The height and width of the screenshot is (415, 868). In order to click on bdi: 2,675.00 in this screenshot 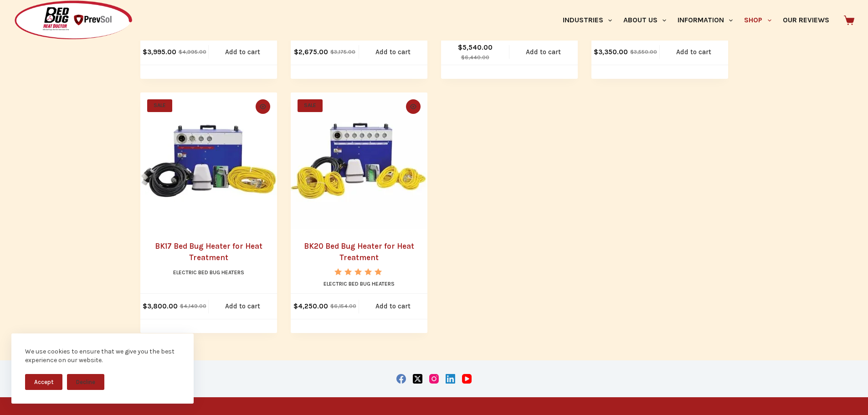, I will do `click(311, 52)`.